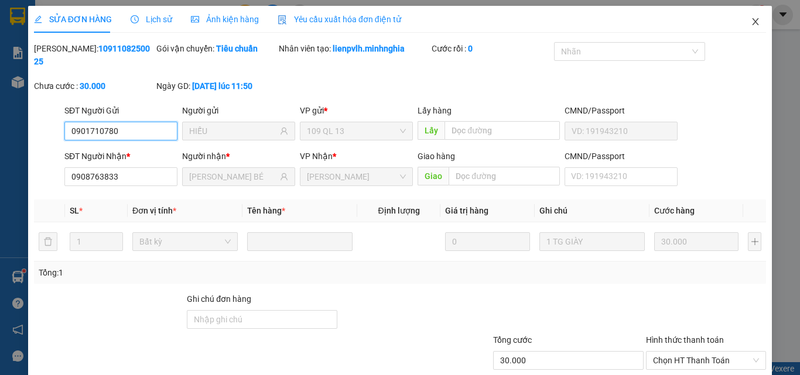 Image resolution: width=800 pixels, height=375 pixels. Describe the element at coordinates (266, 211) in the screenshot. I see `span: Tên hàng` at that location.